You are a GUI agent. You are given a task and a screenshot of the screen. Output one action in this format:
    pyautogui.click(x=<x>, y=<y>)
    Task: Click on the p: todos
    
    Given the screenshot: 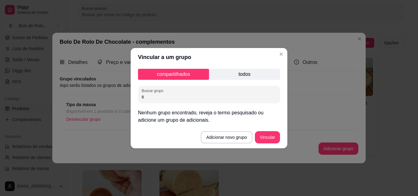 What is the action you would take?
    pyautogui.click(x=244, y=74)
    